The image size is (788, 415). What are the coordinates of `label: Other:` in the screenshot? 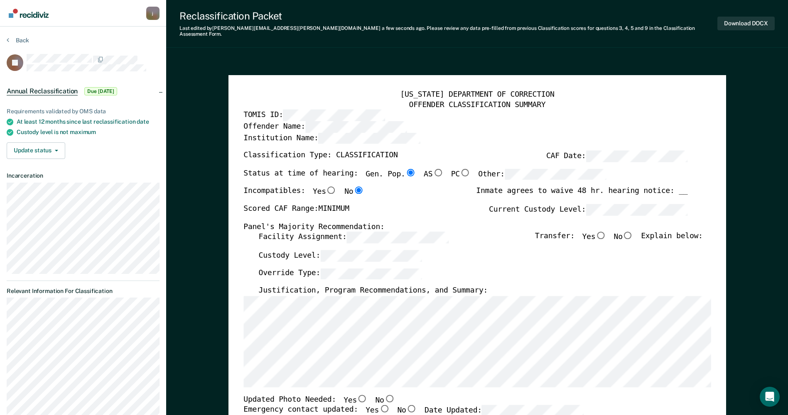 It's located at (542, 174).